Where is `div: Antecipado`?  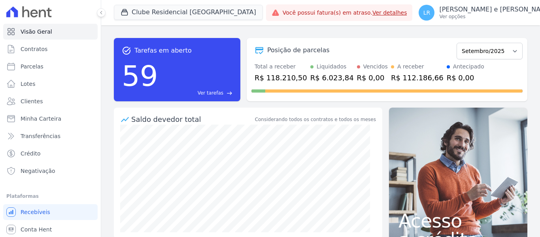 div: Antecipado is located at coordinates (468, 66).